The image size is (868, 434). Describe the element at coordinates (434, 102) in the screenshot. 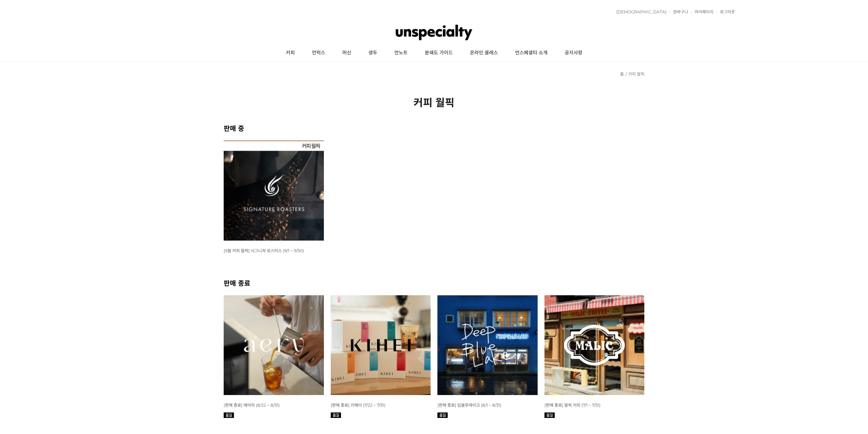

I see `h2: 커피 월픽` at that location.